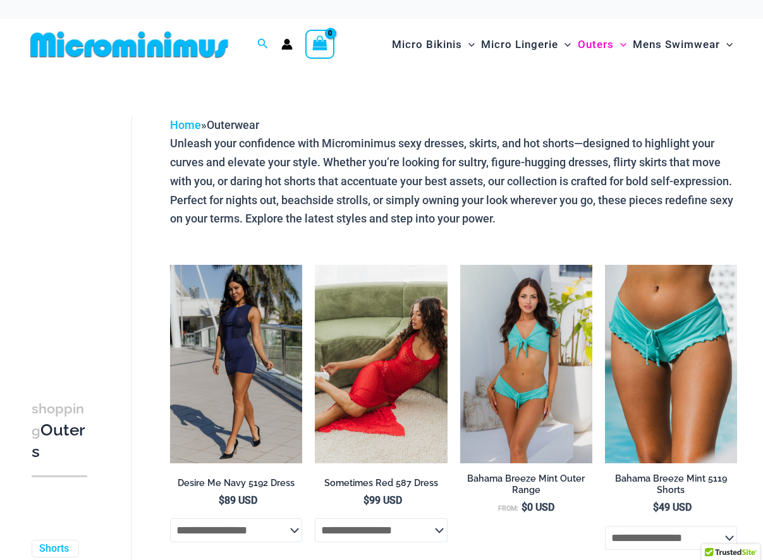  Describe the element at coordinates (59, 430) in the screenshot. I see `h3: Outers` at that location.